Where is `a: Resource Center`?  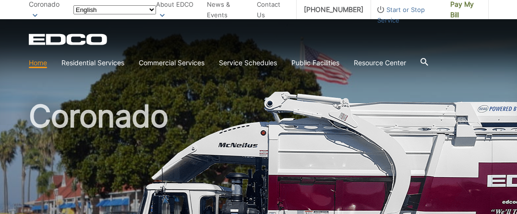 a: Resource Center is located at coordinates (380, 63).